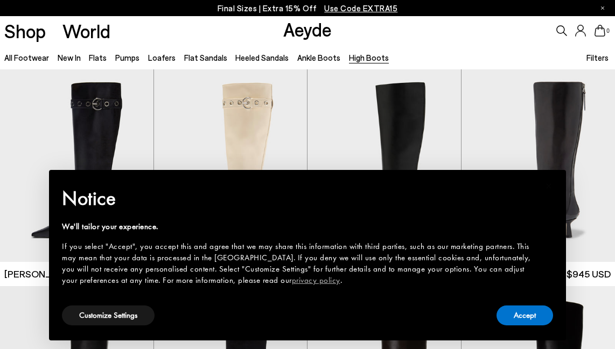 The image size is (615, 349). Describe the element at coordinates (26, 58) in the screenshot. I see `a: All Footwear` at that location.